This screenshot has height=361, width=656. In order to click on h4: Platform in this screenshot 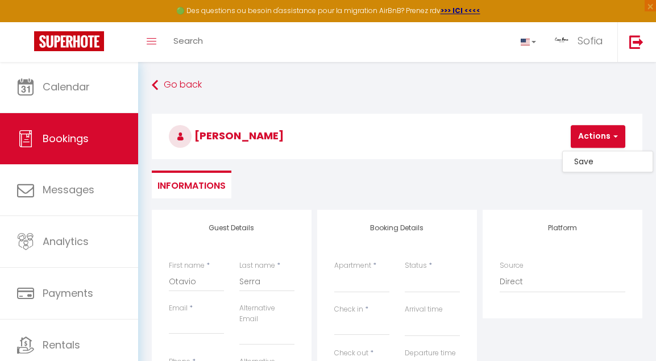, I will do `click(563, 228)`.